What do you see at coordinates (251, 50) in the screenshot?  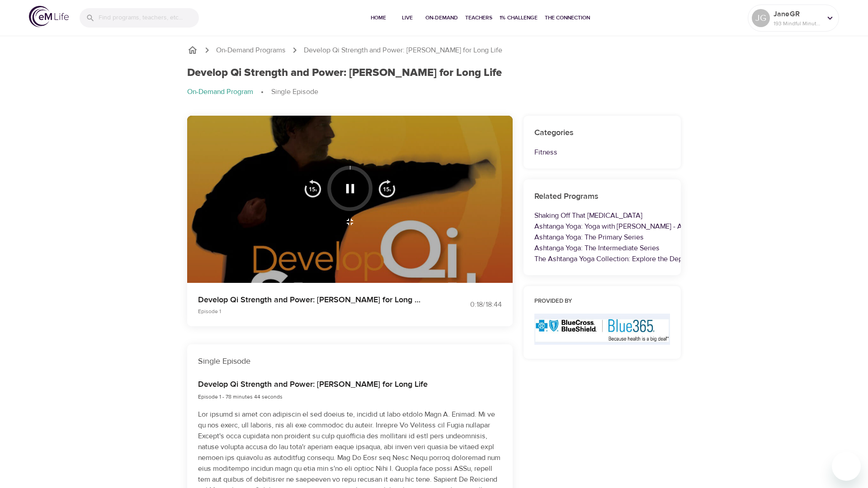 I see `p: On-Demand Programs` at bounding box center [251, 50].